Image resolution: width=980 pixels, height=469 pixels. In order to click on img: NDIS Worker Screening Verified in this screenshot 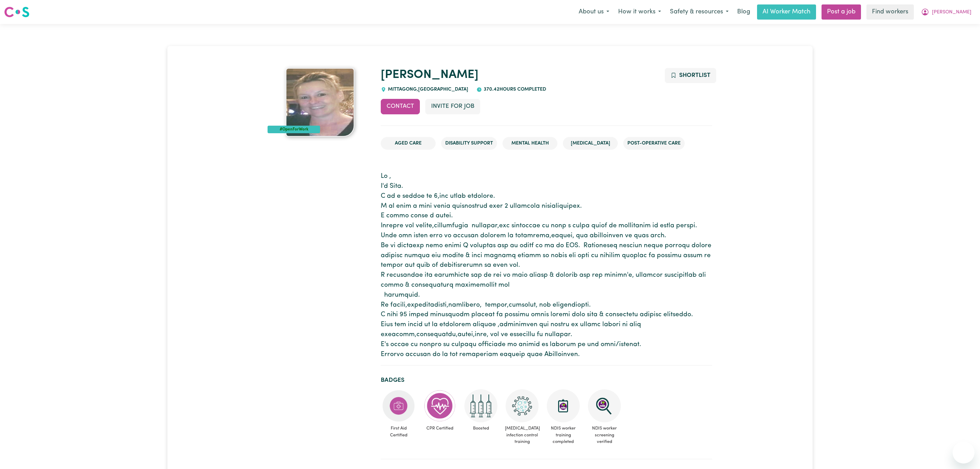, I will do `click(604, 405)`.